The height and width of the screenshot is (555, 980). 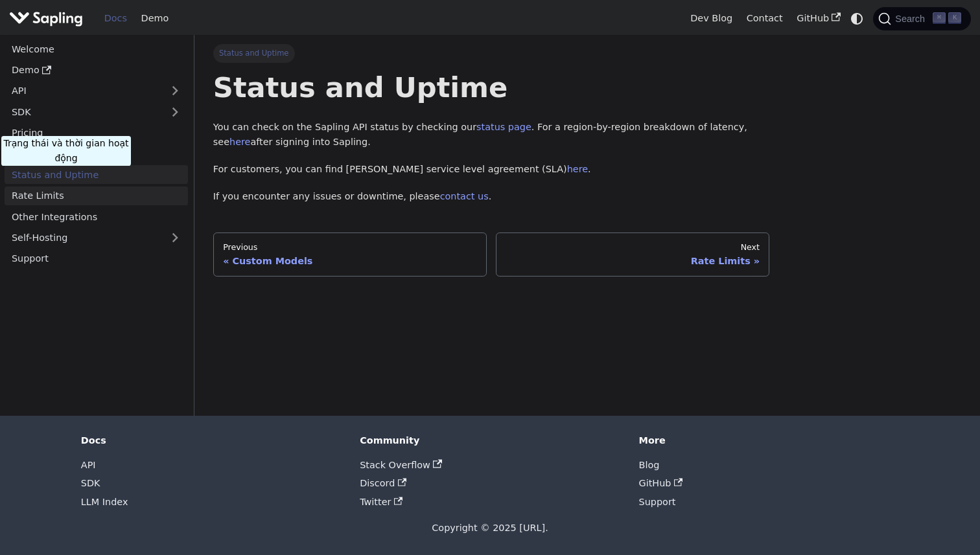 What do you see at coordinates (175, 91) in the screenshot?
I see `button: Expand sidebar category 'API'` at bounding box center [175, 91].